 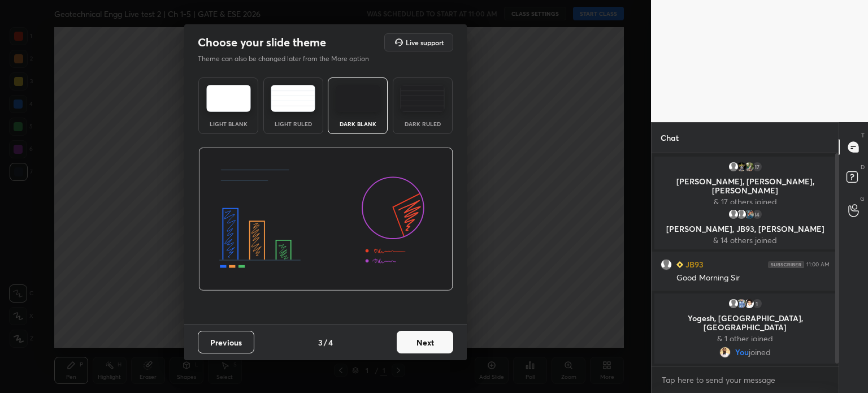 I want to click on span: You, so click(x=742, y=352).